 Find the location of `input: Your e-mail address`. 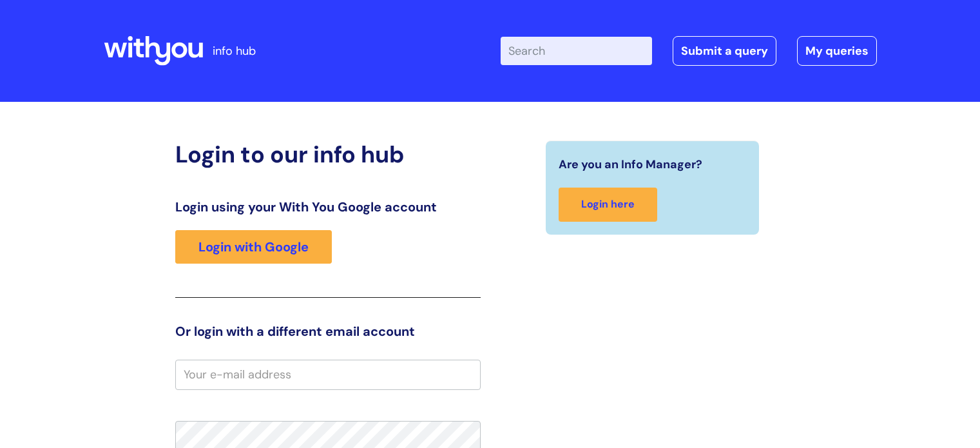

input: Your e-mail address is located at coordinates (328, 374).